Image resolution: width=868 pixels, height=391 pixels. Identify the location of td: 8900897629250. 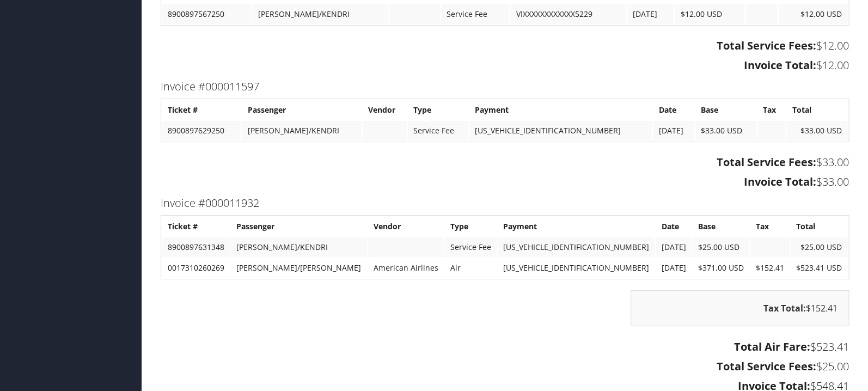
(201, 130).